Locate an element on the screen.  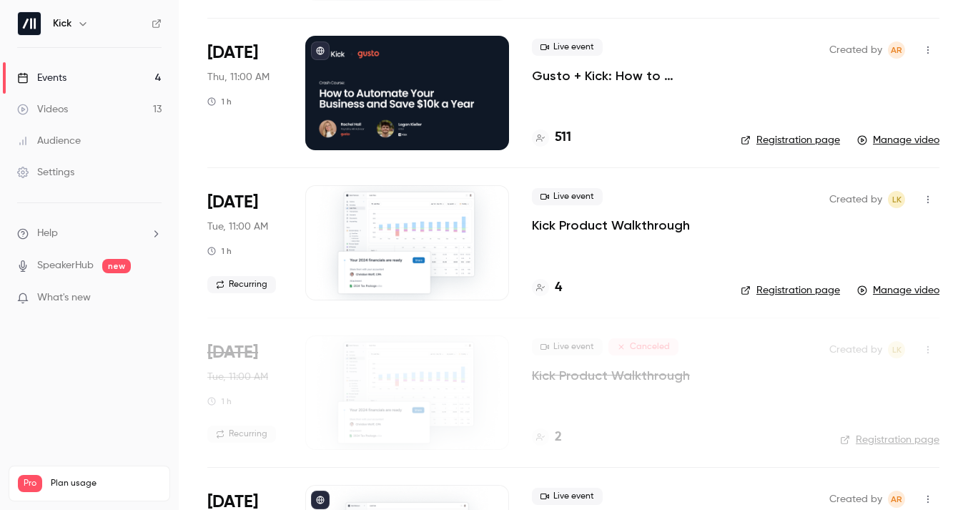
div: Sep 9 Tue, 11:00 AM (America/Los Angeles) is located at coordinates (245, 393).